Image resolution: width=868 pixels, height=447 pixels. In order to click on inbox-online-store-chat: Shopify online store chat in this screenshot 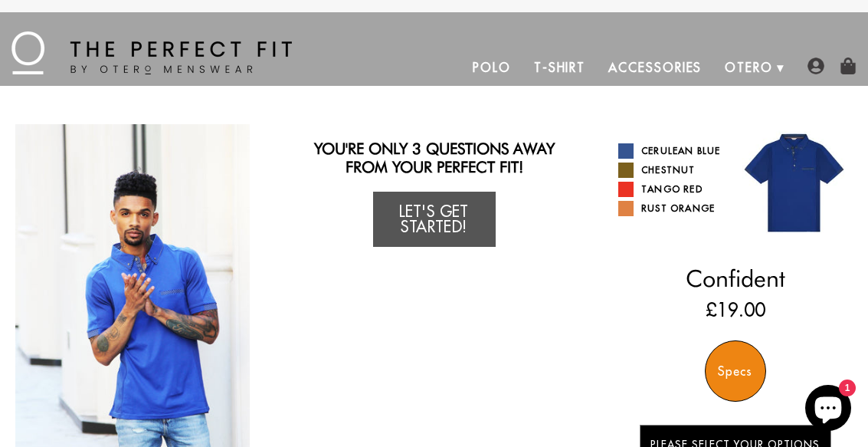, I will do `click(828, 409)`.